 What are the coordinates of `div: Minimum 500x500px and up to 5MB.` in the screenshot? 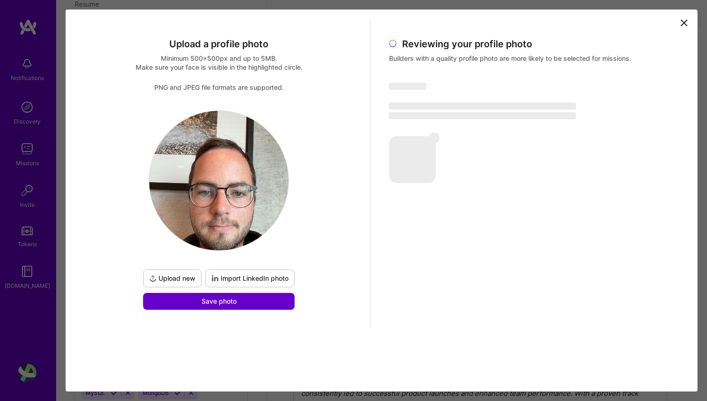 It's located at (219, 58).